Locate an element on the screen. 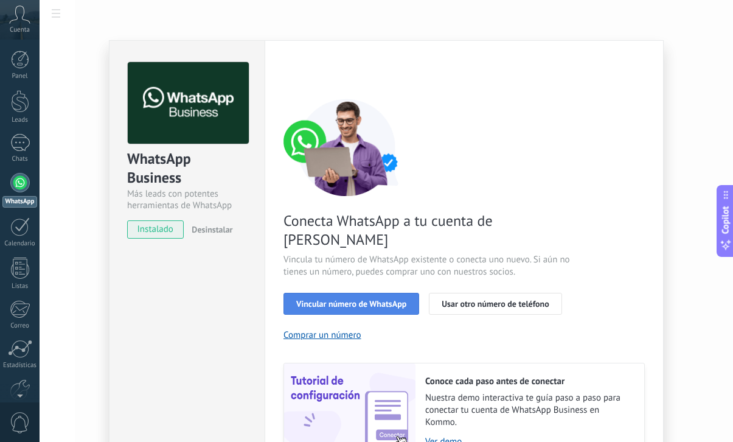 Image resolution: width=733 pixels, height=442 pixels. button: Usar otro número de teléfono is located at coordinates (495, 304).